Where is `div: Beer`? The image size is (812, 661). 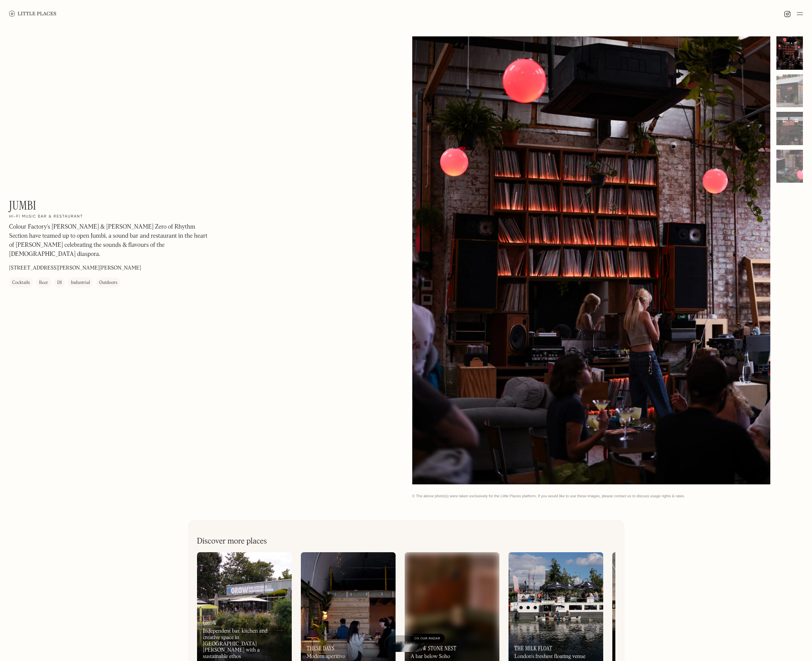 div: Beer is located at coordinates (43, 283).